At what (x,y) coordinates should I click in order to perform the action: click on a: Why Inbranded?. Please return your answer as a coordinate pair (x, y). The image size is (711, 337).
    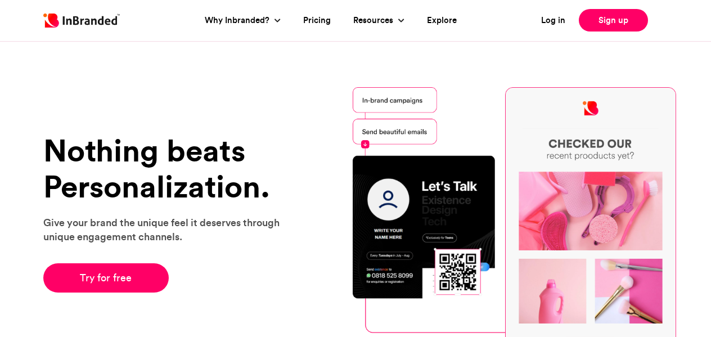
    Looking at the image, I should click on (238, 20).